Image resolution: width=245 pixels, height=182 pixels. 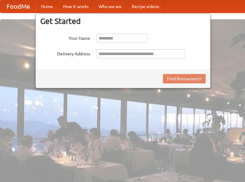 What do you see at coordinates (47, 7) in the screenshot?
I see `a: Home` at bounding box center [47, 7].